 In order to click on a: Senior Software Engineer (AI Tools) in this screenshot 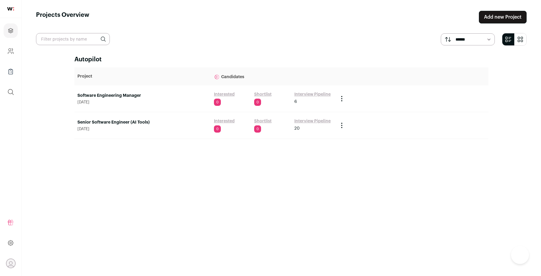, I will do `click(143, 122)`.